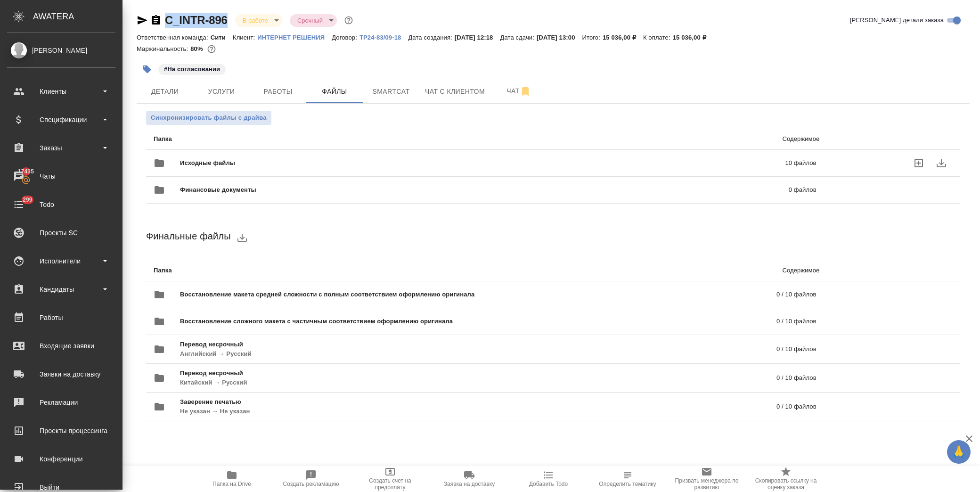 This screenshot has height=492, width=980. Describe the element at coordinates (147, 70) in the screenshot. I see `button: Добавить тэг` at that location.